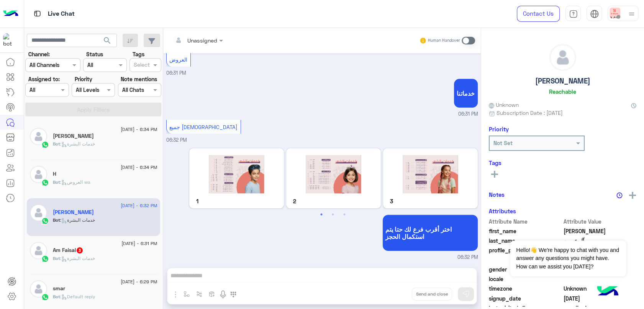  I want to click on span: gender, so click(525, 269).